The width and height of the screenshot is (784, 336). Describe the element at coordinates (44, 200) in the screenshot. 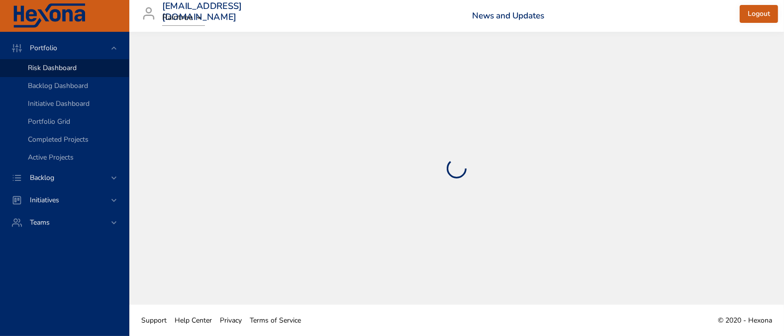

I see `span: Initiatives` at that location.